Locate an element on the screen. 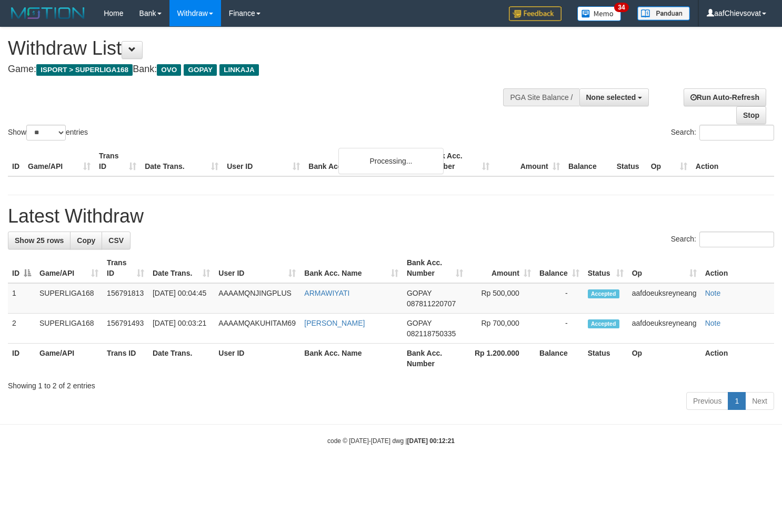 Image resolution: width=782 pixels, height=532 pixels. td: 156791493 is located at coordinates (125, 329).